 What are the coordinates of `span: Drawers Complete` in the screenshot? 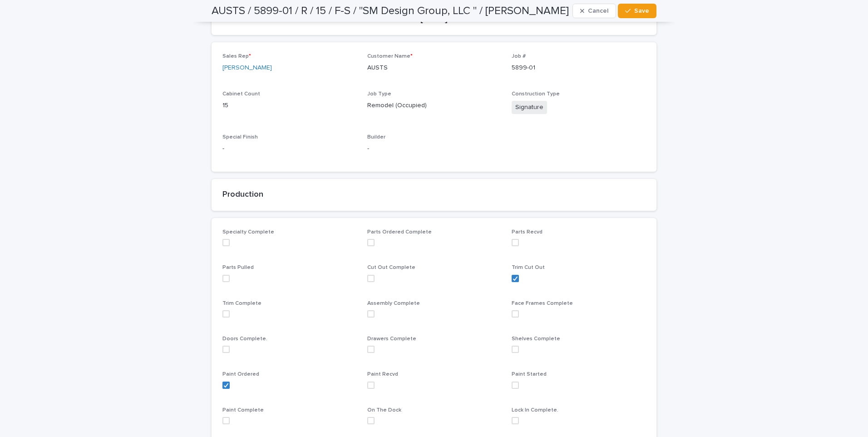 It's located at (392, 339).